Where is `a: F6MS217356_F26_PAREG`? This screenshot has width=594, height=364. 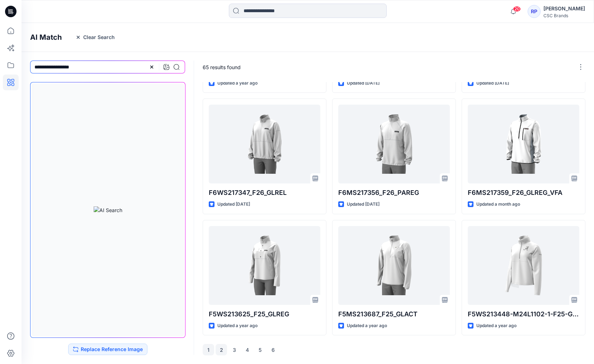
a: F6MS217356_F26_PAREG is located at coordinates (394, 144).